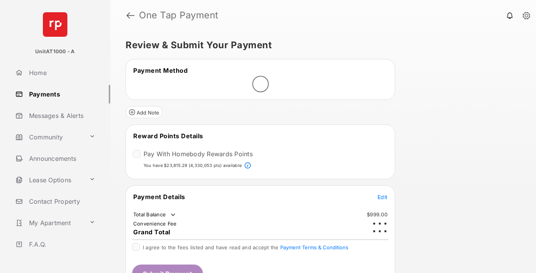 The width and height of the screenshot is (536, 273). Describe the element at coordinates (377, 215) in the screenshot. I see `td: $999.00` at that location.